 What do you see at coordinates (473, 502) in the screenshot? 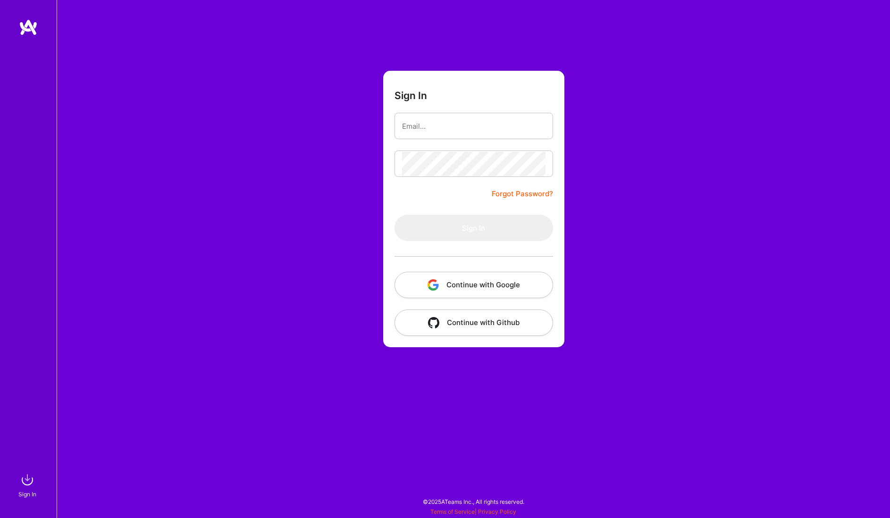
I see `div: © 2025 ATeams Inc., All rights reserved.` at bounding box center [473, 502].